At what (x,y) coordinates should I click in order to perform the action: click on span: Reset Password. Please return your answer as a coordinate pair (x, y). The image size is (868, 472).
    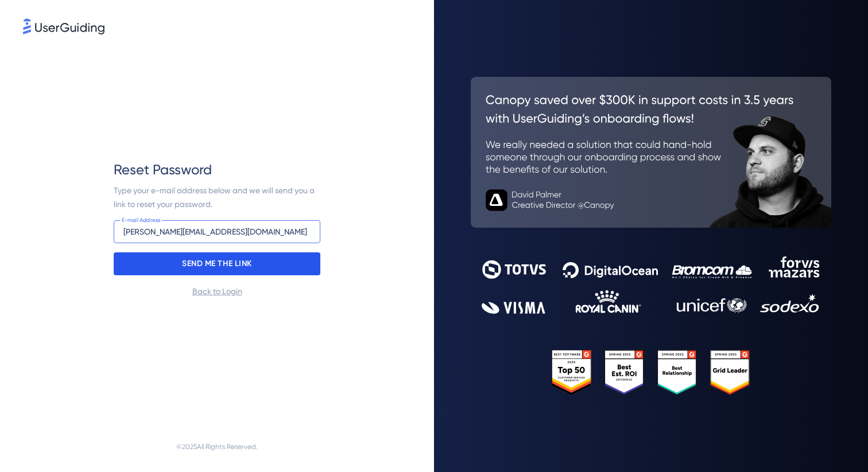
    Looking at the image, I should click on (162, 170).